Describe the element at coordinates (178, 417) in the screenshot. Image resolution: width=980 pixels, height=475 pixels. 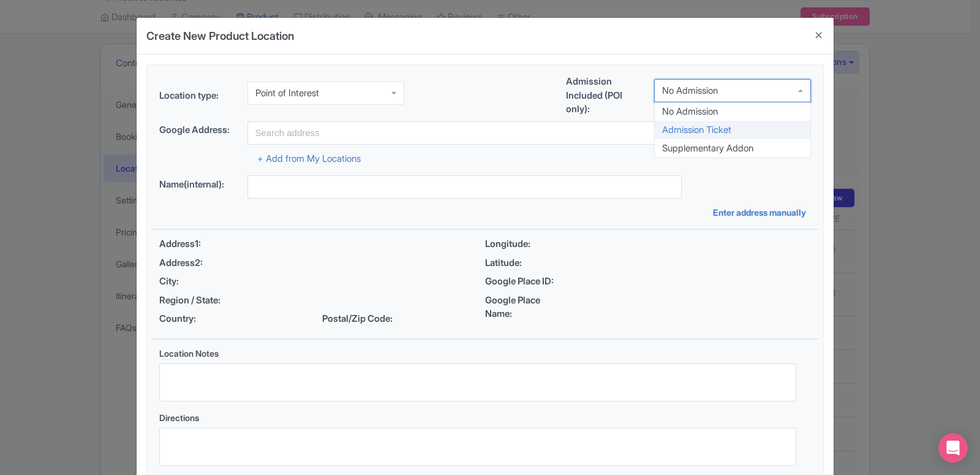
I see `span: Directions` at that location.